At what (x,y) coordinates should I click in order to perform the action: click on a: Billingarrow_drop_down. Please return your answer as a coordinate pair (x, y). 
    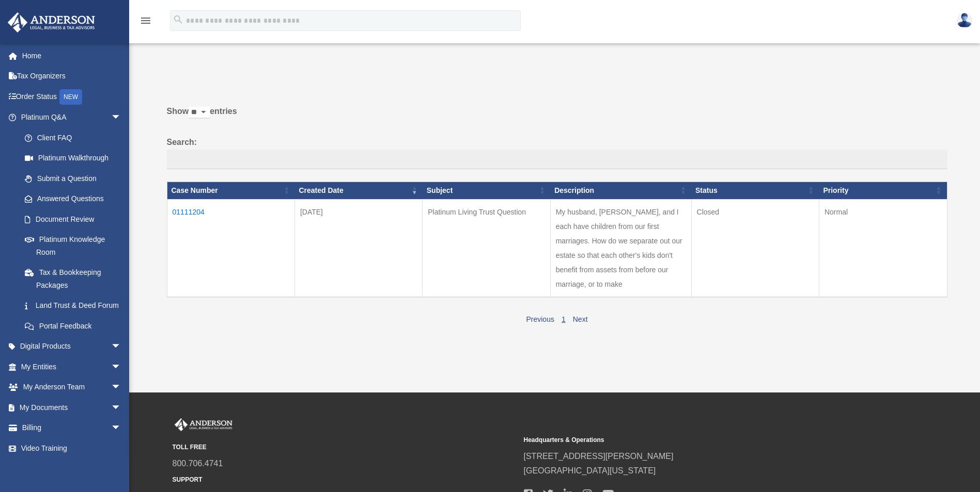
    Looking at the image, I should click on (72, 429).